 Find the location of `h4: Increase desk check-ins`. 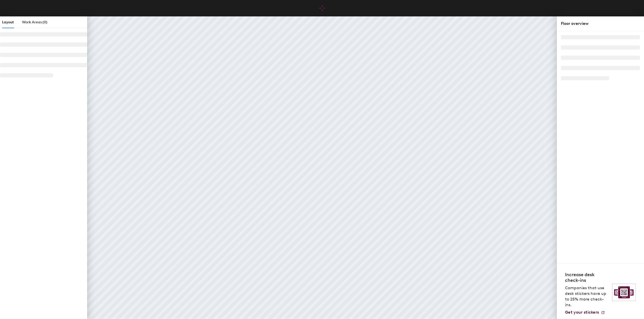

h4: Increase desk check-ins is located at coordinates (587, 278).